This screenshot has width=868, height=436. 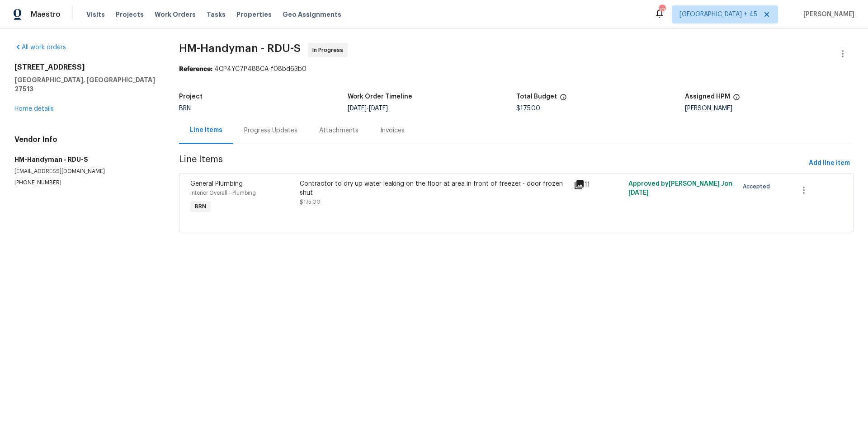 What do you see at coordinates (130, 15) in the screenshot?
I see `span: Projects` at bounding box center [130, 15].